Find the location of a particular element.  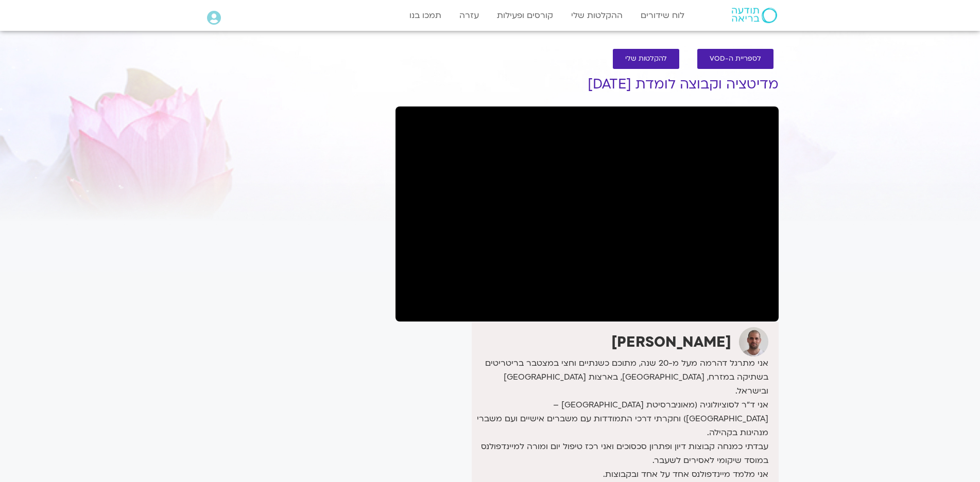

span: להקלטות שלי is located at coordinates (646, 59).